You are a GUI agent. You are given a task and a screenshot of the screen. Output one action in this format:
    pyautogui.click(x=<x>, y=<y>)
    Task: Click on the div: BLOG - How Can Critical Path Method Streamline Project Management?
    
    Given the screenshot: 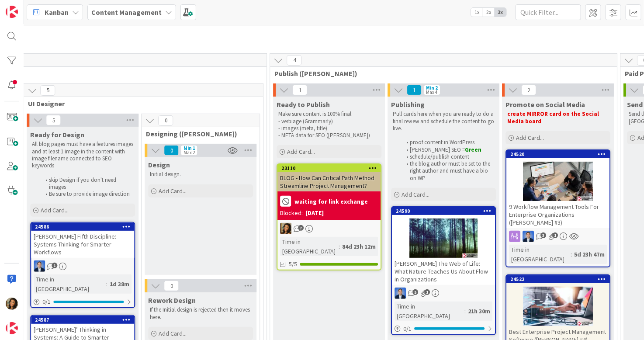 What is the action you would take?
    pyautogui.click(x=329, y=182)
    